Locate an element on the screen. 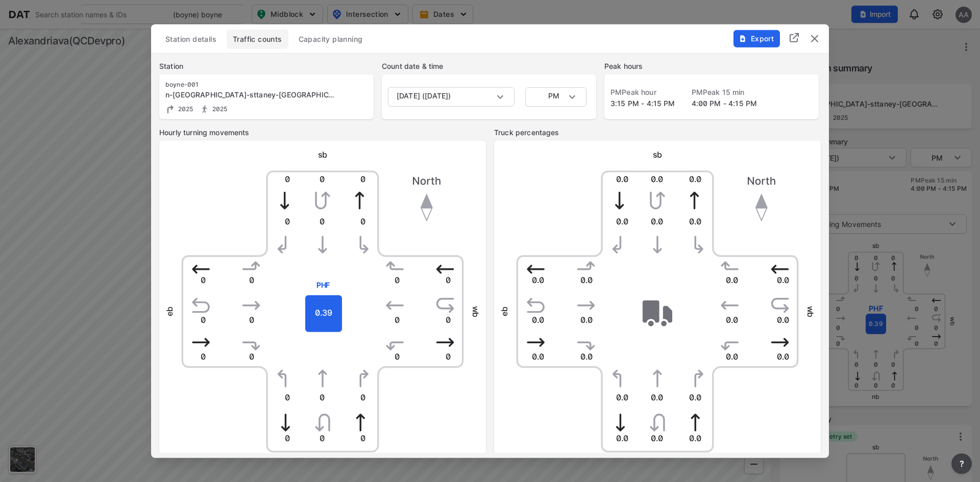  button: more is located at coordinates (961, 463).